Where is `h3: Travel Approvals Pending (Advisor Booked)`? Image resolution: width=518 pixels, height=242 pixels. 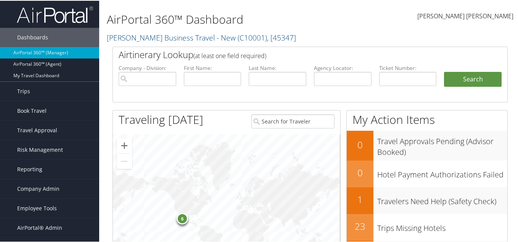 h3: Travel Approvals Pending (Advisor Booked) is located at coordinates (442, 144).